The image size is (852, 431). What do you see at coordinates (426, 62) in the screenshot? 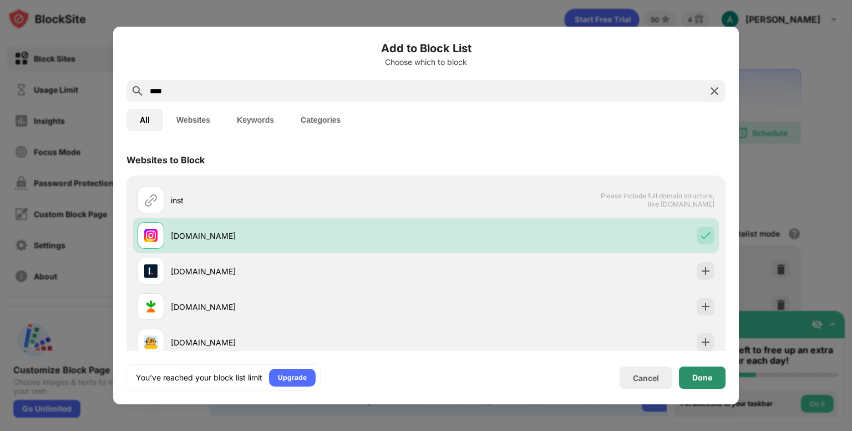
I see `div: Choose which to block` at bounding box center [426, 62].